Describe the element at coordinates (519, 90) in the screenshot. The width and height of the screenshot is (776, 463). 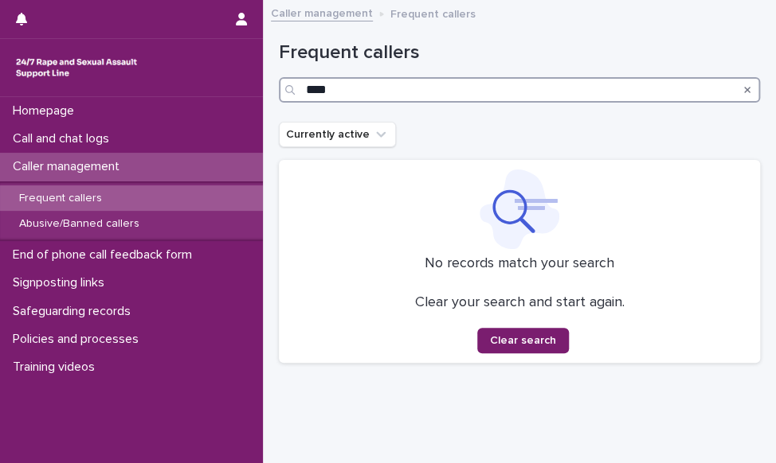
I see `div: Search` at that location.